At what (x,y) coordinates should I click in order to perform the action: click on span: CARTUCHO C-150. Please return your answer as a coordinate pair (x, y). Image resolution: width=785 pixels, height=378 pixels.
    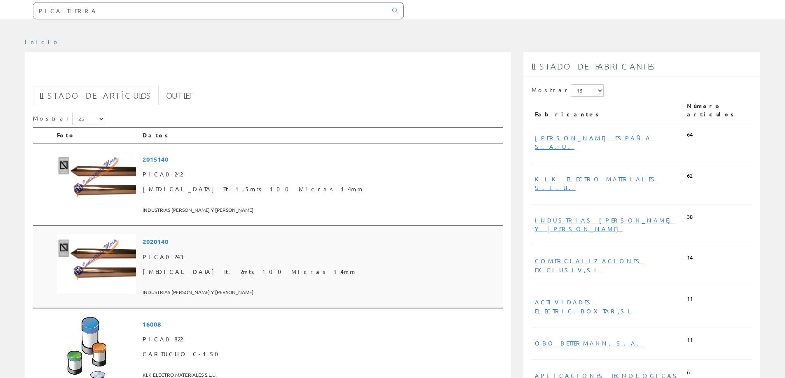
    Looking at the image, I should click on (321, 355).